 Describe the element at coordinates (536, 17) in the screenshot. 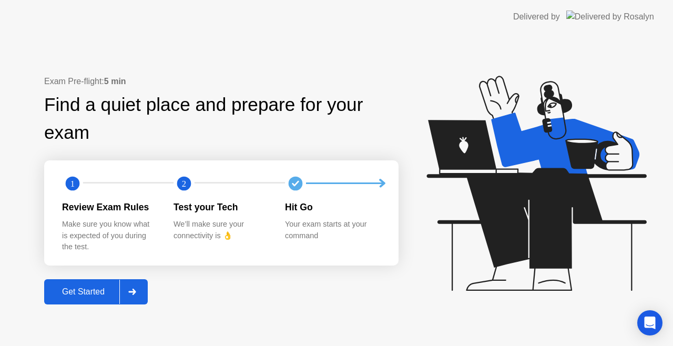

I see `div: Delivered by` at that location.